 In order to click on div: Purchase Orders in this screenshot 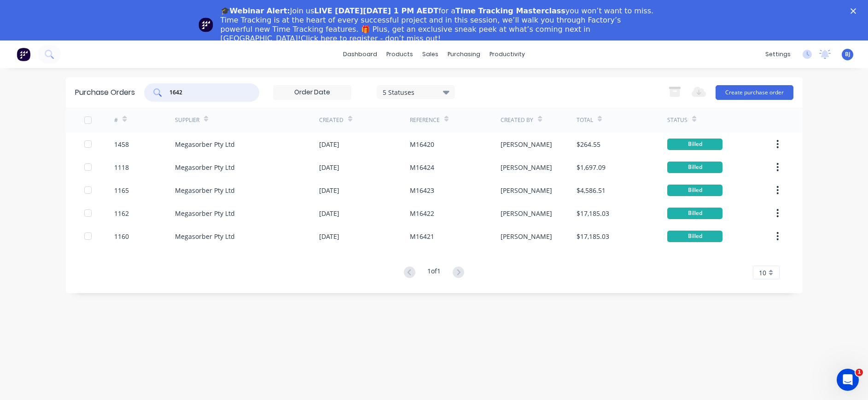, I will do `click(105, 93)`.